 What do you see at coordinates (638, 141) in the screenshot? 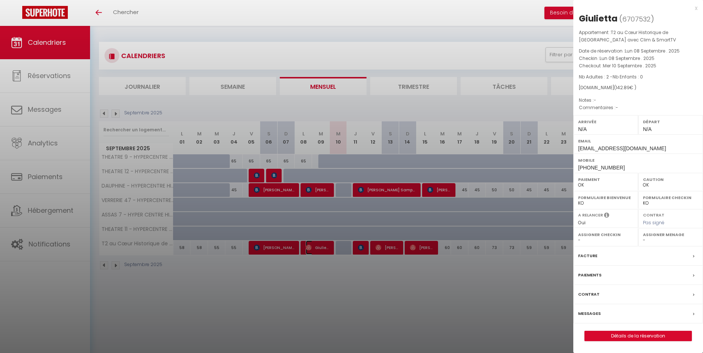
I see `label: Email` at bounding box center [638, 141].